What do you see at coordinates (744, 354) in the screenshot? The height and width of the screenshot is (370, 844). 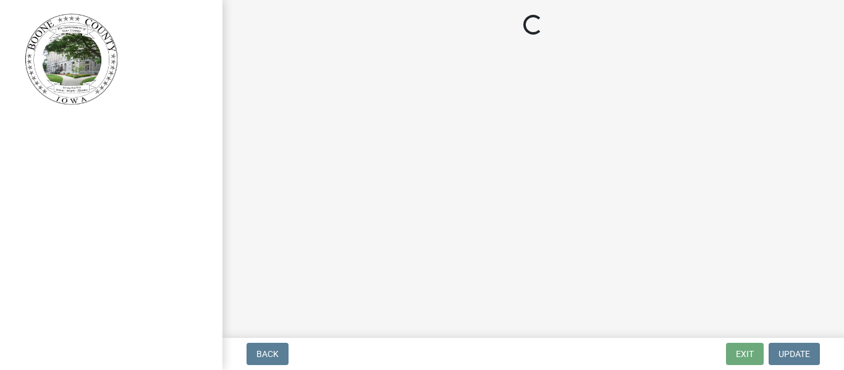 I see `button: Exit` at bounding box center [744, 354].